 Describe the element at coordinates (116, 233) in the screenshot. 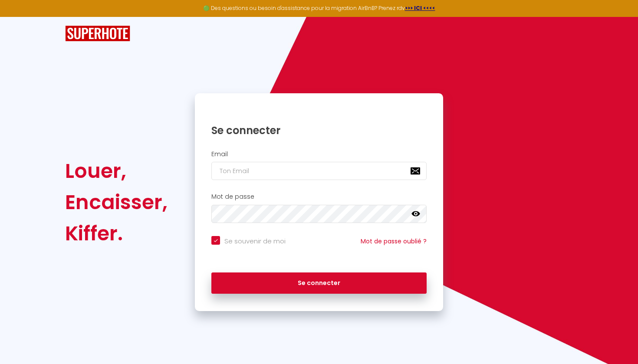

I see `div: Kiffer.` at that location.